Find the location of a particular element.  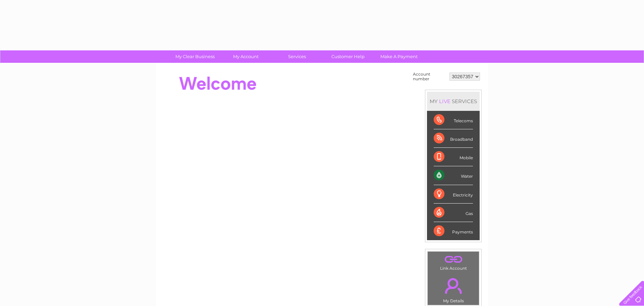

div: Gas is located at coordinates (453, 213).